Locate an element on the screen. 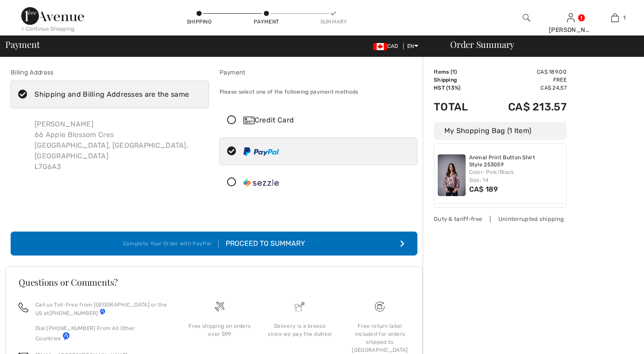  td: Free is located at coordinates (525, 80).